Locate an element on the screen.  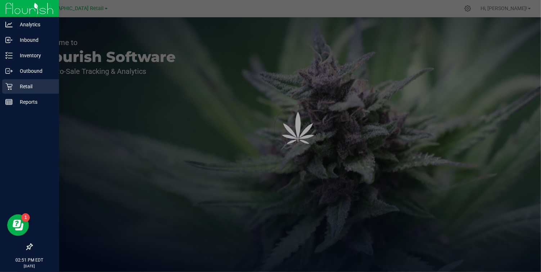
p: 02:51 PM EDT is located at coordinates (30, 260).